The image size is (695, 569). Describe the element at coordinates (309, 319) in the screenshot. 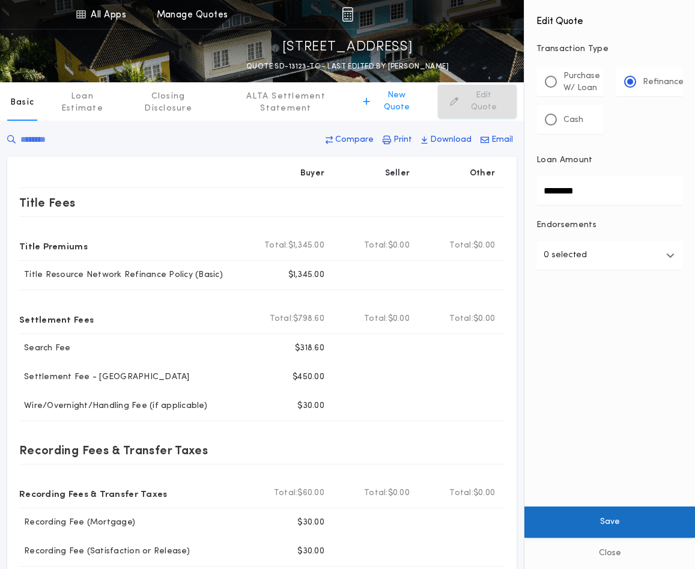

I see `span: $798.60` at that location.